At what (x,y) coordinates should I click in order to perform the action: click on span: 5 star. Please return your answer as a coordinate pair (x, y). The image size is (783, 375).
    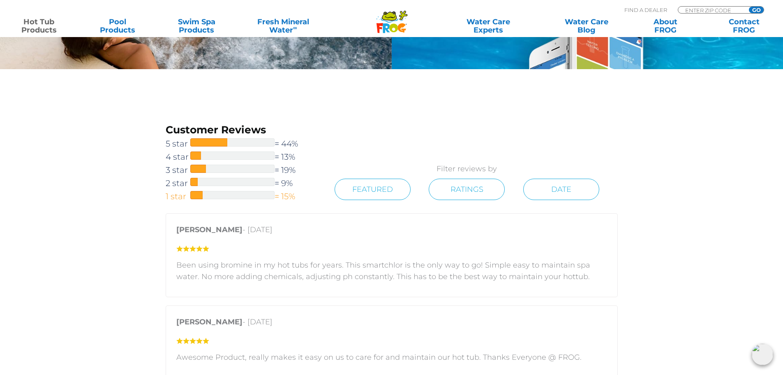
    Looking at the image, I should click on (178, 143).